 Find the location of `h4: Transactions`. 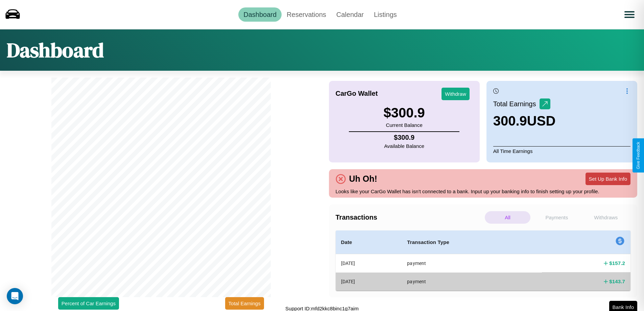

h4: Transactions is located at coordinates (410, 218).